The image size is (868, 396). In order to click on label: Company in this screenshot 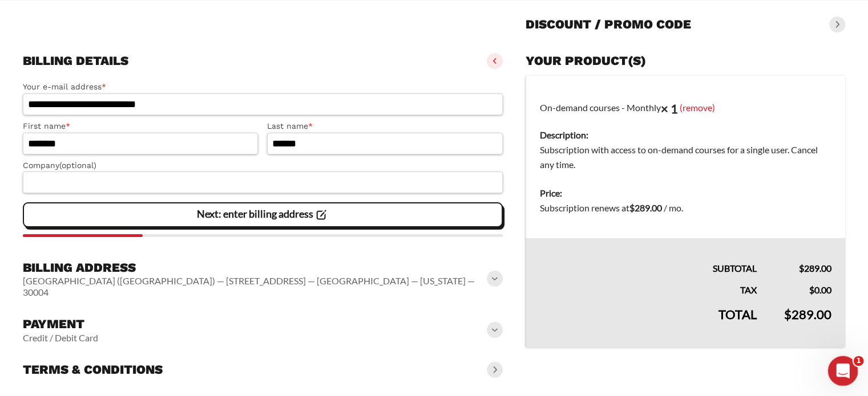, I will do `click(263, 165)`.